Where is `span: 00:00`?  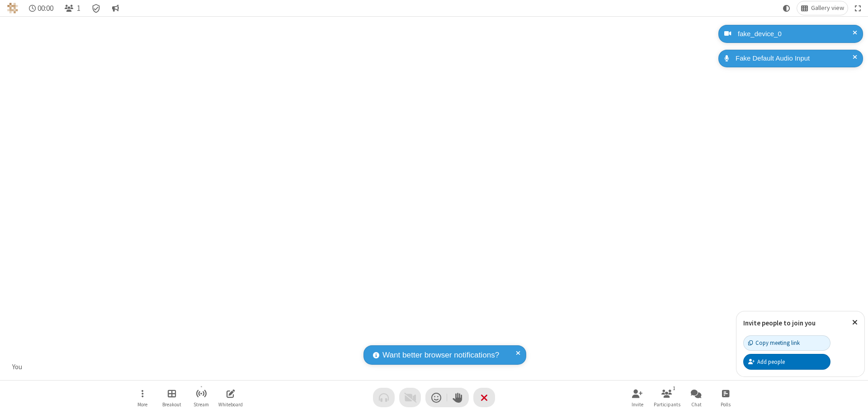
span: 00:00 is located at coordinates (45, 8).